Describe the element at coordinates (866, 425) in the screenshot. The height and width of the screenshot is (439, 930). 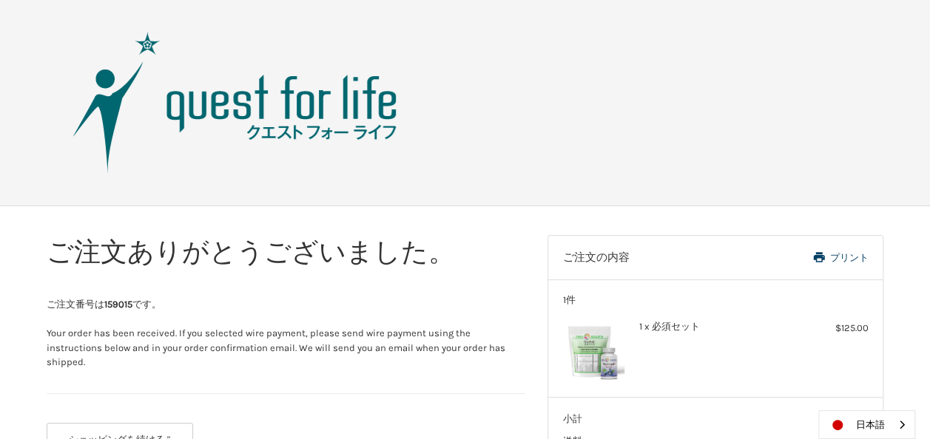
I see `a: 日本語` at that location.